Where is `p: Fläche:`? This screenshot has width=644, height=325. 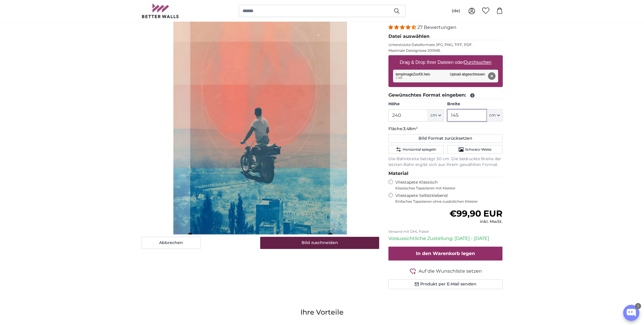
p: Fläche: is located at coordinates (445, 129).